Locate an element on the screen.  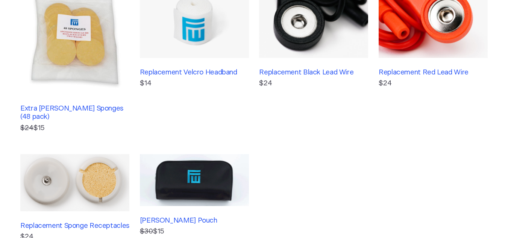
h3: Replacement Velcro Headband is located at coordinates (194, 73).